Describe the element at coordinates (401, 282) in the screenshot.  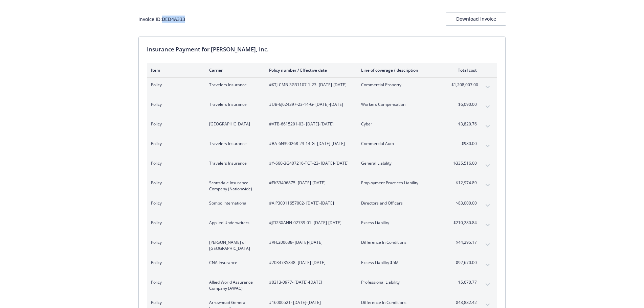
I see `span: Professional Liability` at that location.